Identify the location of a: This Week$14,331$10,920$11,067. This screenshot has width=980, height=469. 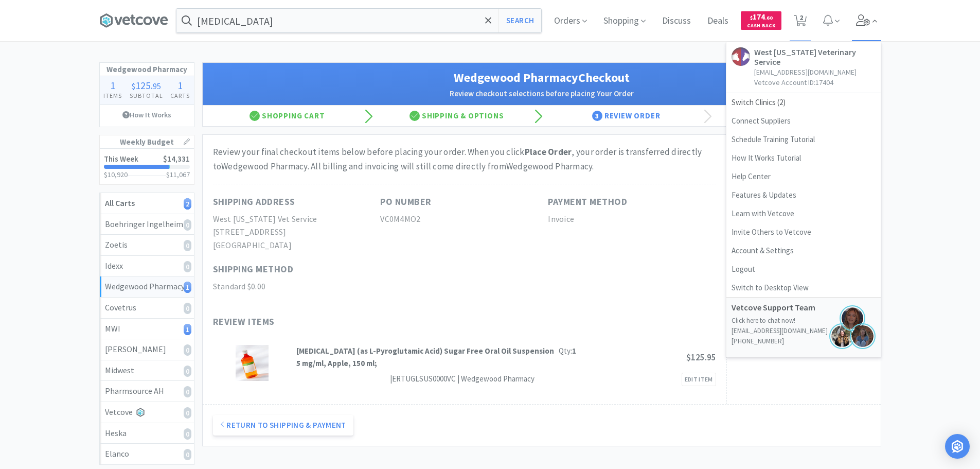
(147, 166).